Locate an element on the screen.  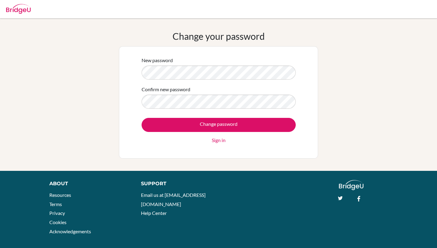
a: Cookies is located at coordinates (58, 222).